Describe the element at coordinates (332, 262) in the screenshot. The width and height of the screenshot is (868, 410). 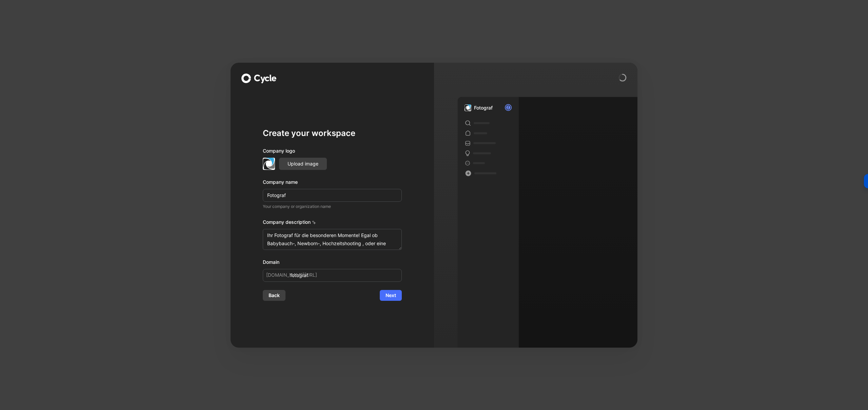
I see `div: Domain` at that location.